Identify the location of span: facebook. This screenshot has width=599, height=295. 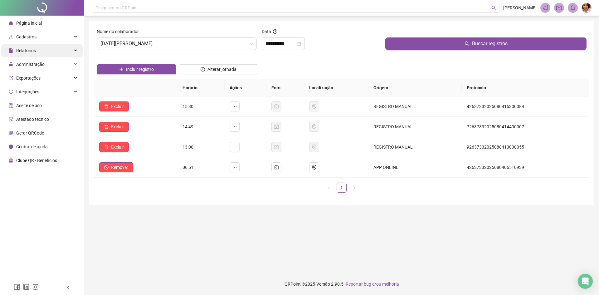
(17, 287).